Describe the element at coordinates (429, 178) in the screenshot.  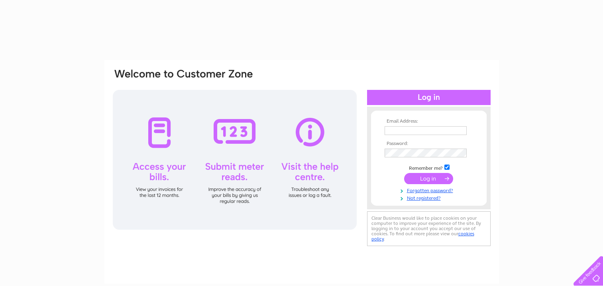
I see `input: Submit` at that location.